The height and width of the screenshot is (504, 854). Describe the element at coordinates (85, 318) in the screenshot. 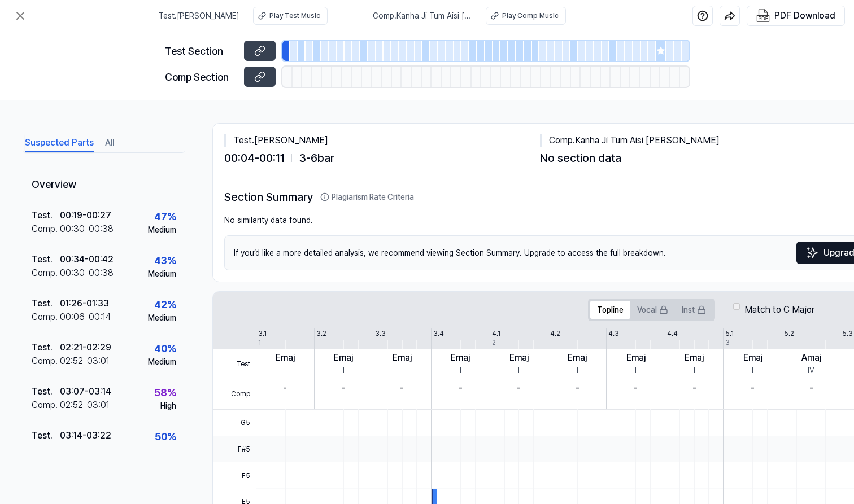

I see `div: 00:06 - 00:14` at that location.